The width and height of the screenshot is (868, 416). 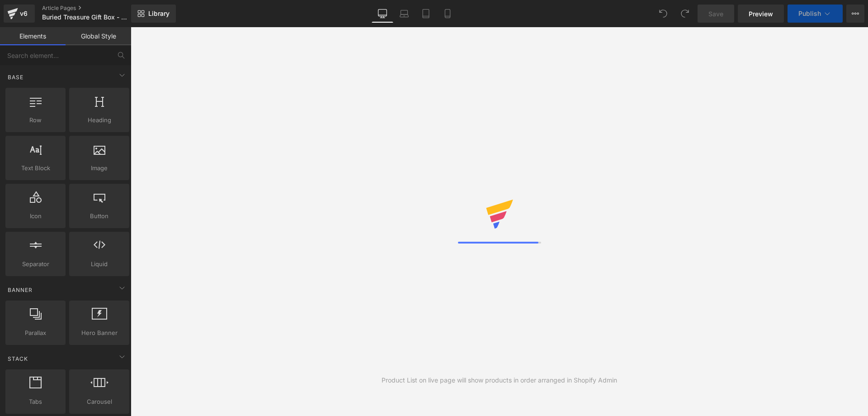 I want to click on span: Hero Banner, so click(x=99, y=333).